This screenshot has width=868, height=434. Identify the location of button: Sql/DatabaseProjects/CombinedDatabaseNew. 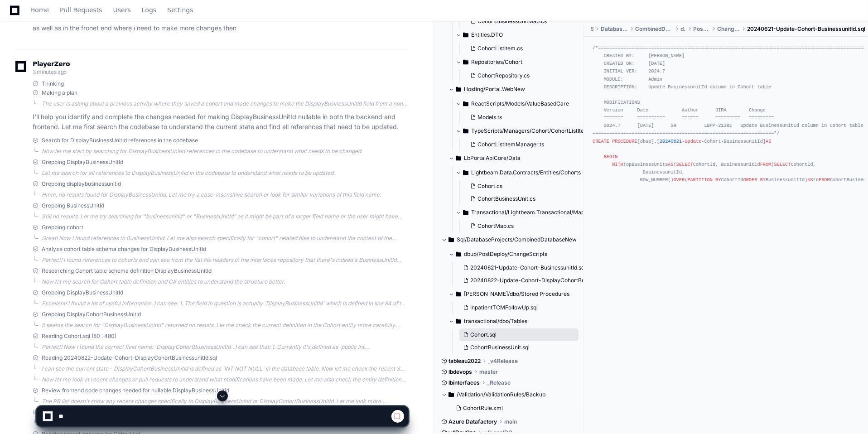
(509, 239).